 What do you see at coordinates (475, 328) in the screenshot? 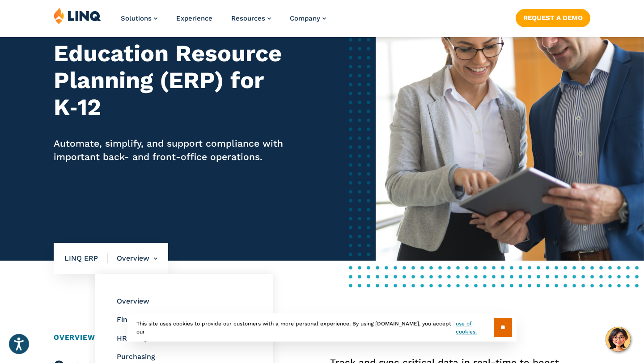
I see `a: use of cookies.` at bounding box center [475, 328].